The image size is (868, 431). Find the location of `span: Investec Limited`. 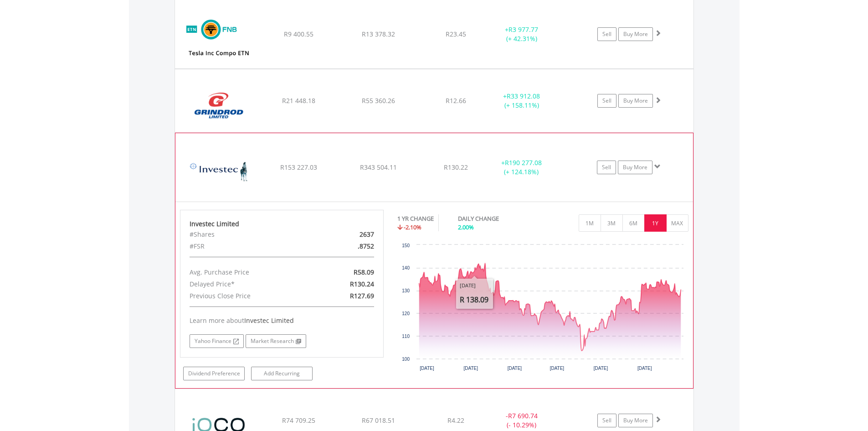

span: Investec Limited is located at coordinates (269, 320).